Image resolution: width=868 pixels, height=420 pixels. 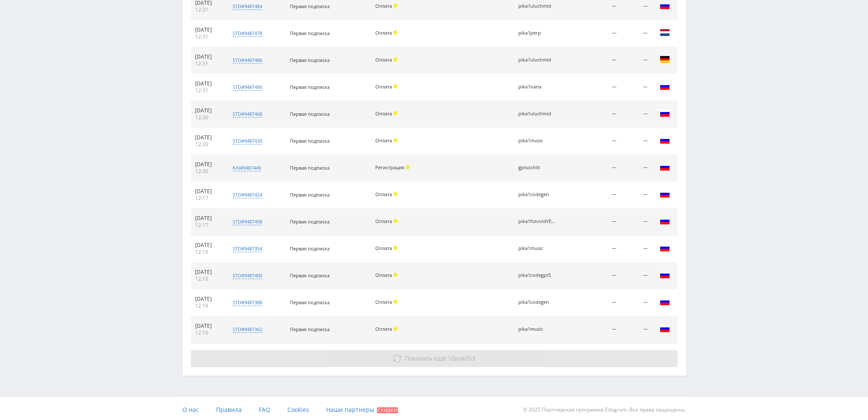 I want to click on span: 4353, so click(x=468, y=357).